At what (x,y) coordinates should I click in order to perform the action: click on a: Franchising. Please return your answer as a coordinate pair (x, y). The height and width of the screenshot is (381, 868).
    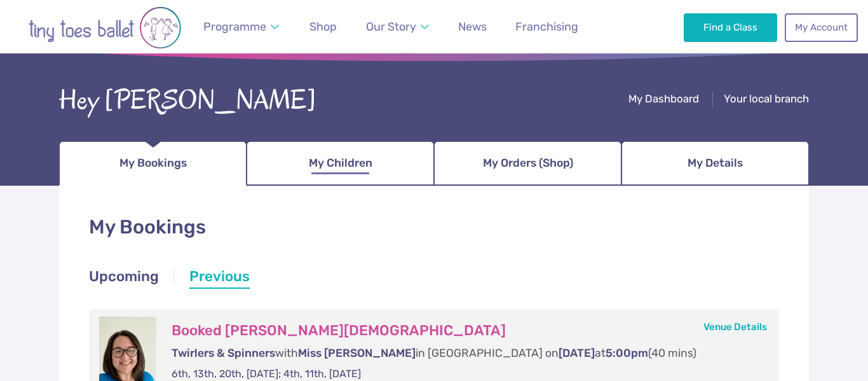
    Looking at the image, I should click on (547, 26).